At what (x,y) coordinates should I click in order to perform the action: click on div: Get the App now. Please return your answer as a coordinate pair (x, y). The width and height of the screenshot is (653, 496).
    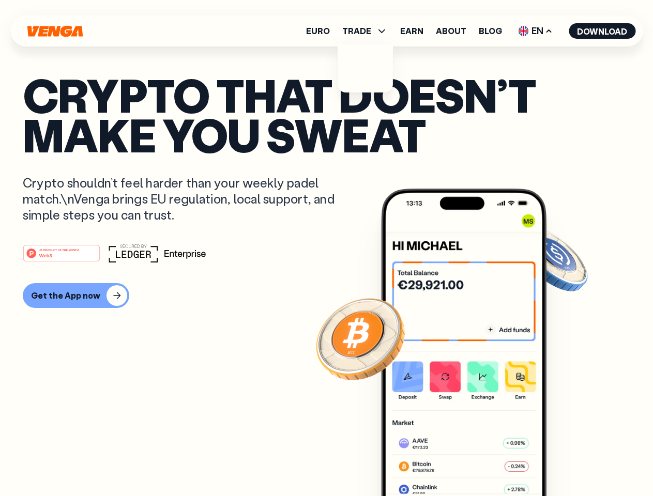
    Looking at the image, I should click on (66, 296).